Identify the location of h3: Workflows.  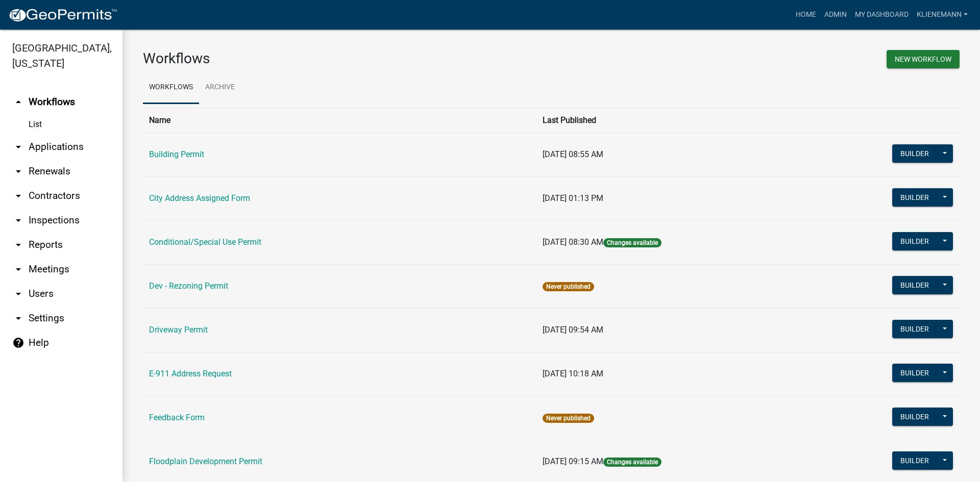
(343, 59).